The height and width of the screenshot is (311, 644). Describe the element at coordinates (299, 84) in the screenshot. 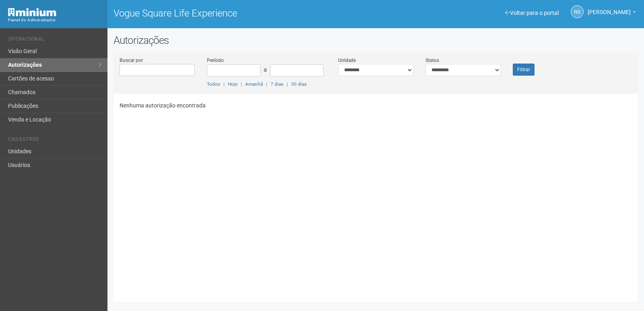

I see `a: 30 dias` at that location.